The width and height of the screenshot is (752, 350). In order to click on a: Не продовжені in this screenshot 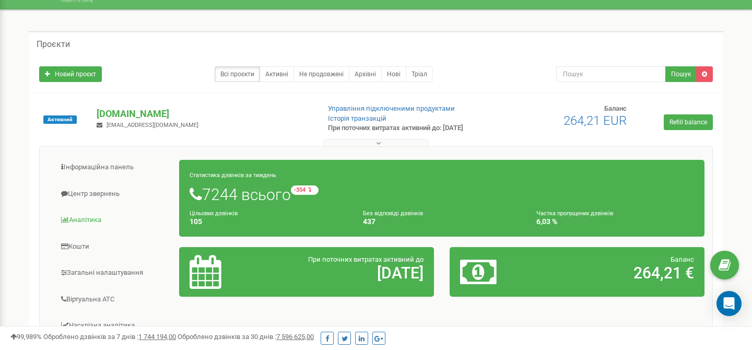, I will do `click(321, 74)`.